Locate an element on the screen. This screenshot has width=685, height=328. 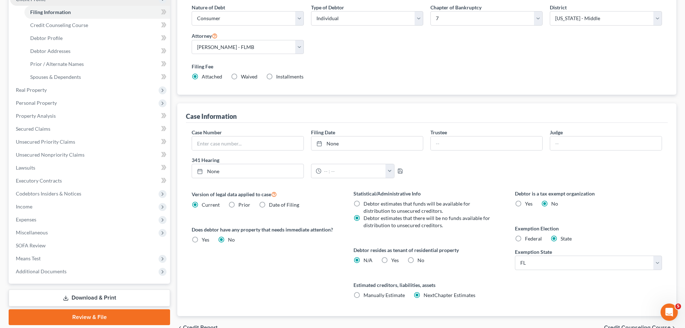
span: Debtor Addresses is located at coordinates (50, 51).